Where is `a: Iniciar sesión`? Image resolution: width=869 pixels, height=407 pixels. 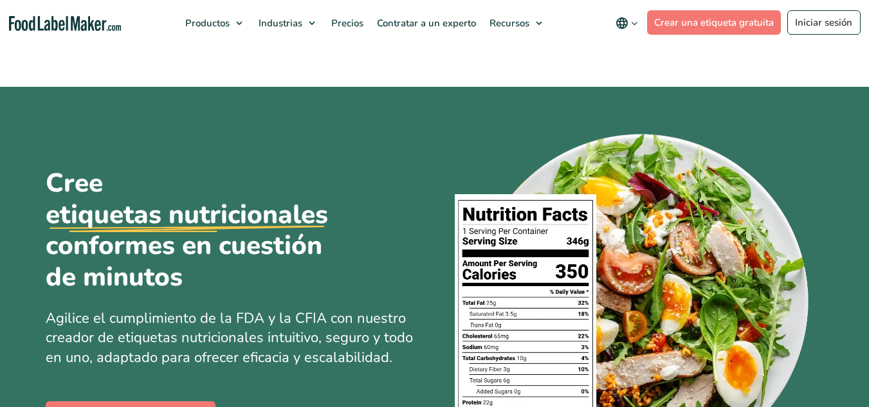
a: Iniciar sesión is located at coordinates (824, 23).